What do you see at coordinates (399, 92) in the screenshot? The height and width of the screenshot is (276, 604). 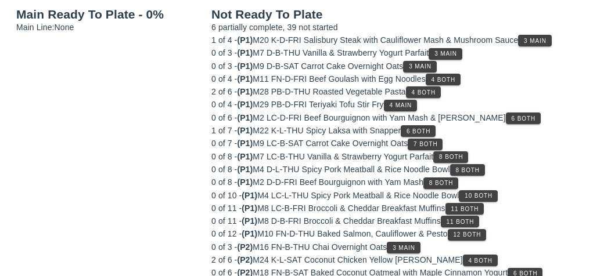 I see `div: M28 PB-D-THU Roasted Vegetable Pasta` at bounding box center [399, 92].